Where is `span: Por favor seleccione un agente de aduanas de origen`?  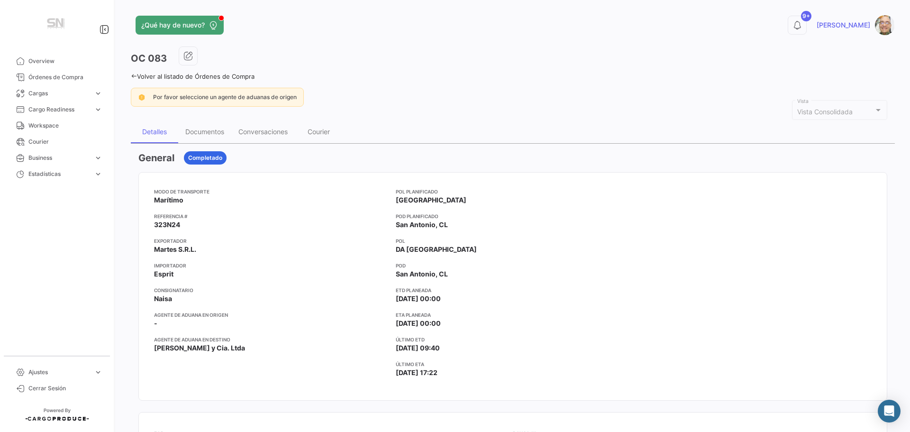 span: Por favor seleccione un agente de aduanas de origen is located at coordinates (225, 97).